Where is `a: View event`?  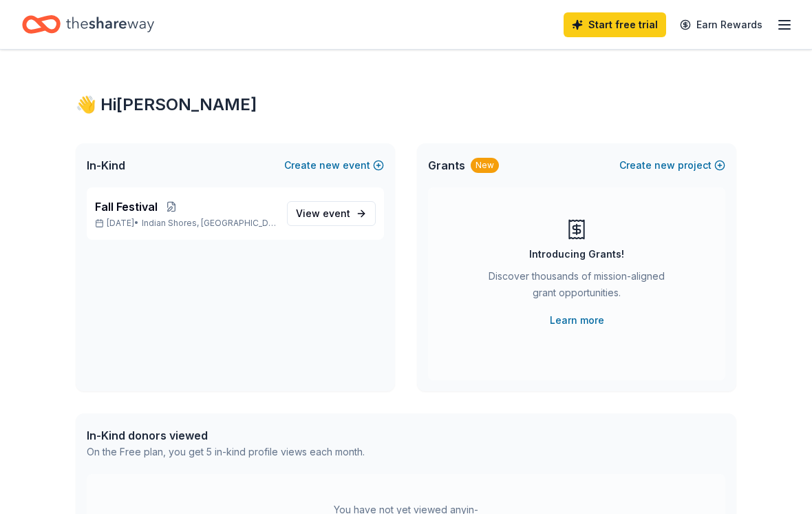
a: View event is located at coordinates (331, 213).